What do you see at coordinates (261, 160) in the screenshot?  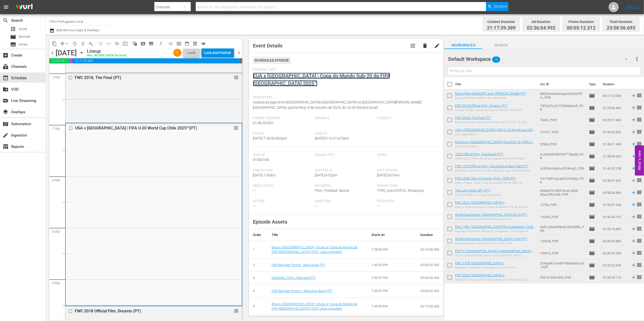 I see `span: 91593168` at bounding box center [261, 160].